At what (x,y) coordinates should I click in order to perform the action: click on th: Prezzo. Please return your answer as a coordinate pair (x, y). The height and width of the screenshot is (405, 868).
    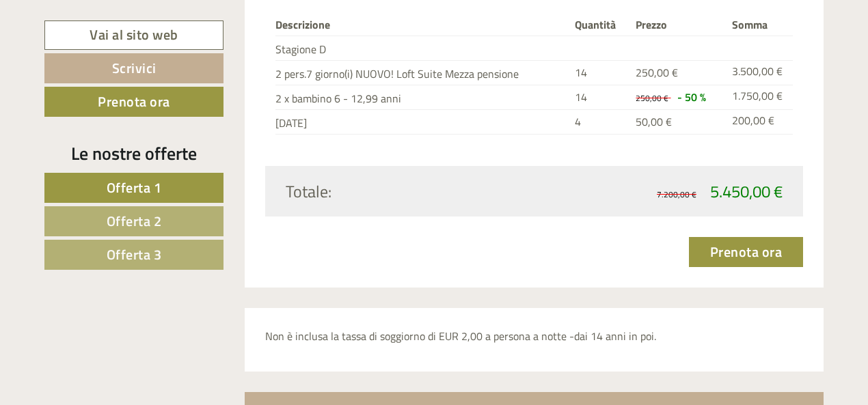
    Looking at the image, I should click on (678, 25).